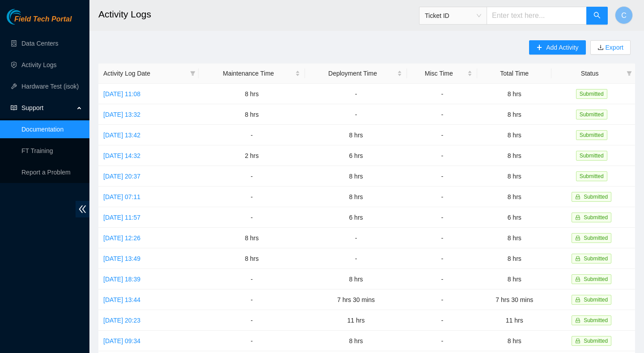  Describe the element at coordinates (540, 48) in the screenshot. I see `span: plus` at that location.